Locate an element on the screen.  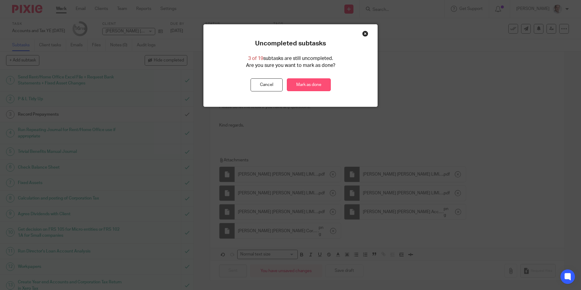
span: 3 of 19 is located at coordinates (256, 58).